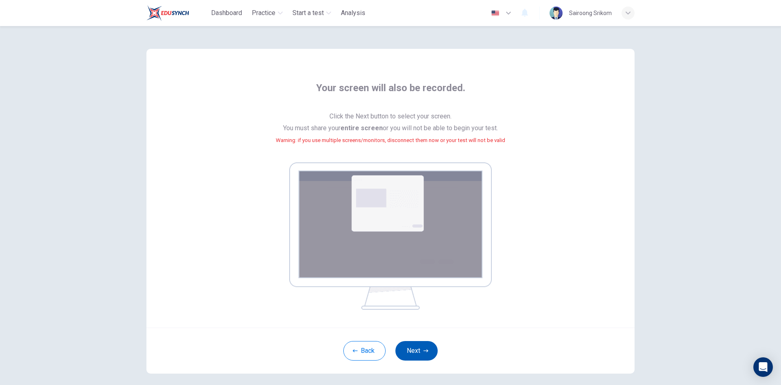 This screenshot has height=385, width=781. What do you see at coordinates (416, 351) in the screenshot?
I see `button: Next` at bounding box center [416, 351].